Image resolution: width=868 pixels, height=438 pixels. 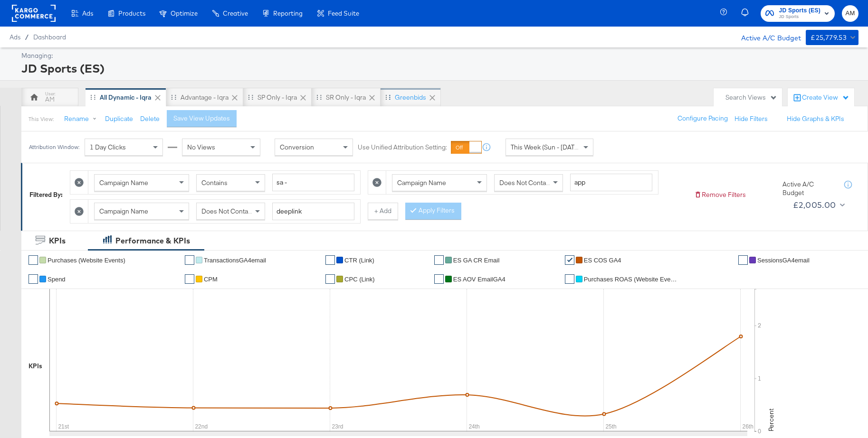 I want to click on span: TransactionsGA4email, so click(x=235, y=260).